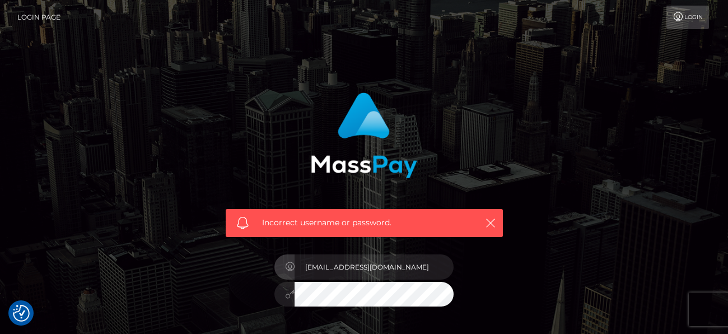 Image resolution: width=728 pixels, height=334 pixels. I want to click on img: Revisit consent button, so click(21, 313).